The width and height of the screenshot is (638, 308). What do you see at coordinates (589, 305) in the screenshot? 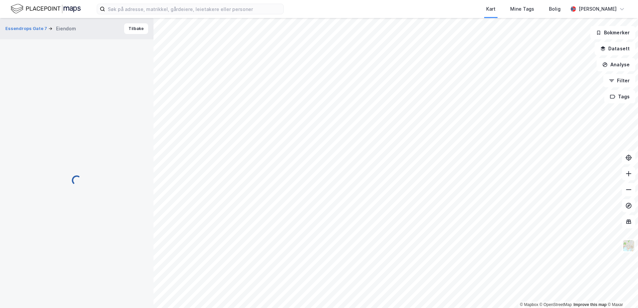
I see `a: Improve this map` at bounding box center [589, 305].